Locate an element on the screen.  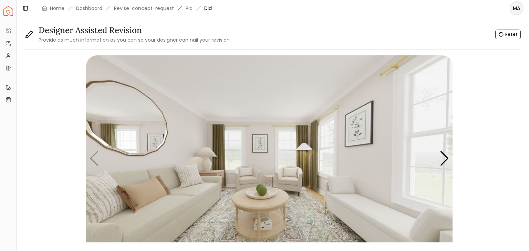
a: Revise-concept-request is located at coordinates (144, 8).